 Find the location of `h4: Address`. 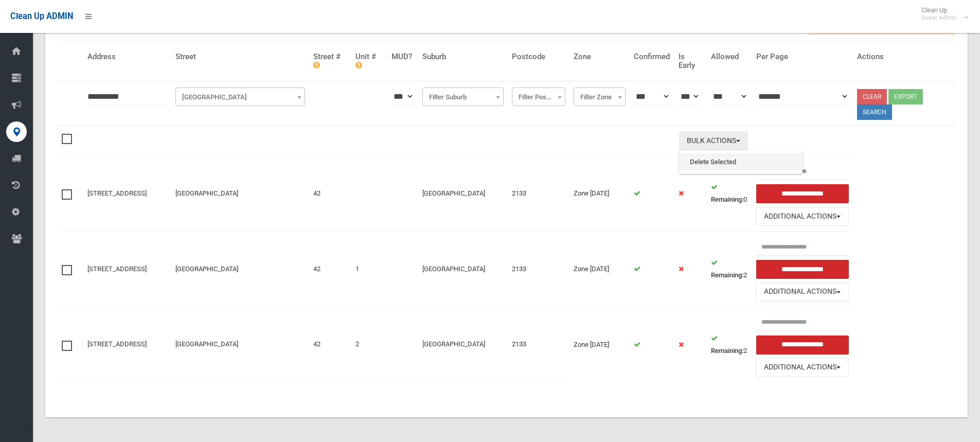

h4: Address is located at coordinates (127, 56).